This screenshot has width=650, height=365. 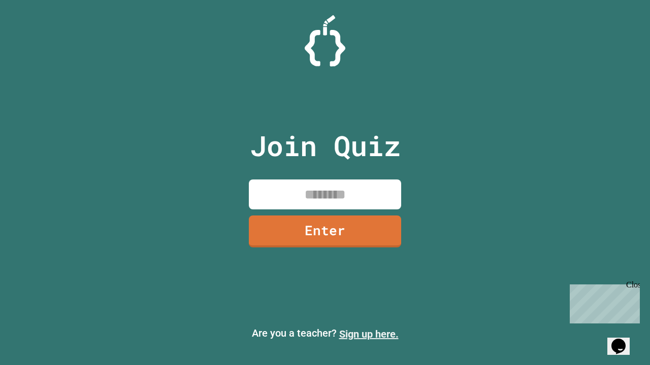 I want to click on img: Logo.svg, so click(x=325, y=41).